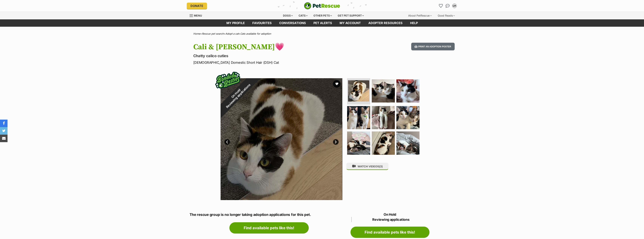  What do you see at coordinates (337, 84) in the screenshot?
I see `button: favourite` at bounding box center [337, 84].